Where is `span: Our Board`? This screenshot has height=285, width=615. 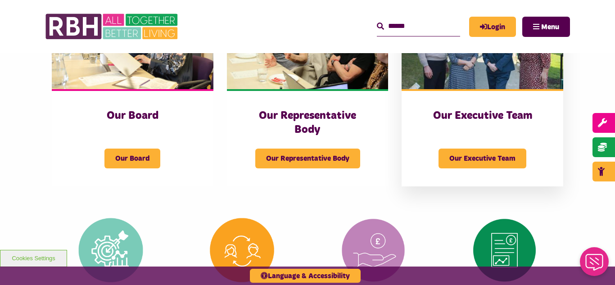 span: Our Board is located at coordinates (132, 159).